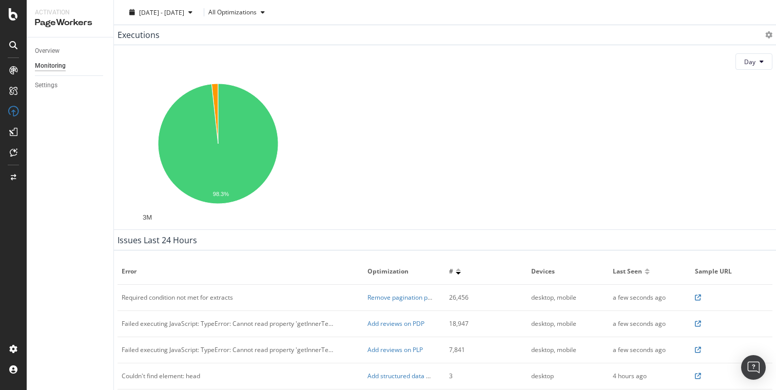 The height and width of the screenshot is (390, 776). I want to click on div: 26,456, so click(482, 298).